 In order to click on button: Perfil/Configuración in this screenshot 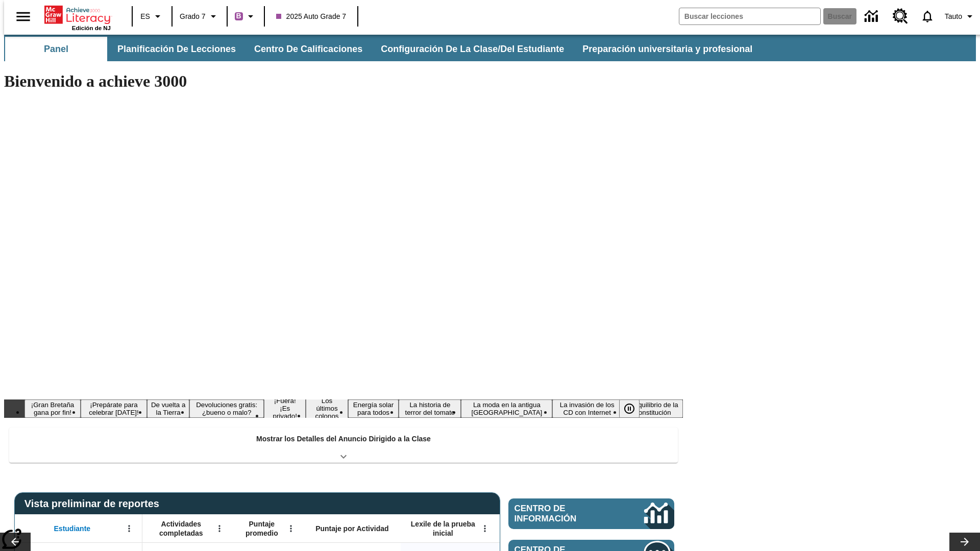, I will do `click(960, 16)`.